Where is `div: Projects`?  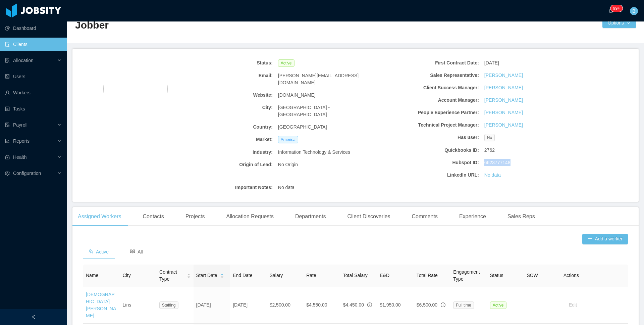 div: Projects is located at coordinates (195, 217).